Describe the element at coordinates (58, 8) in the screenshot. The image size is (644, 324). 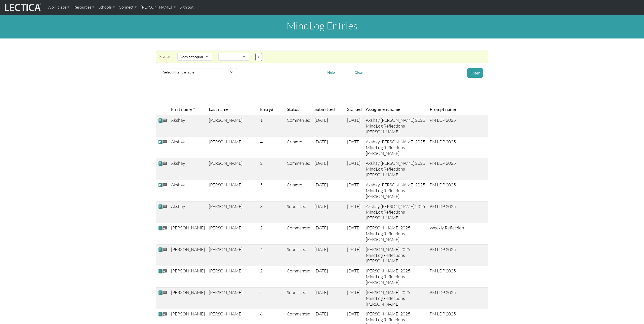
I see `a: Workplace` at that location.